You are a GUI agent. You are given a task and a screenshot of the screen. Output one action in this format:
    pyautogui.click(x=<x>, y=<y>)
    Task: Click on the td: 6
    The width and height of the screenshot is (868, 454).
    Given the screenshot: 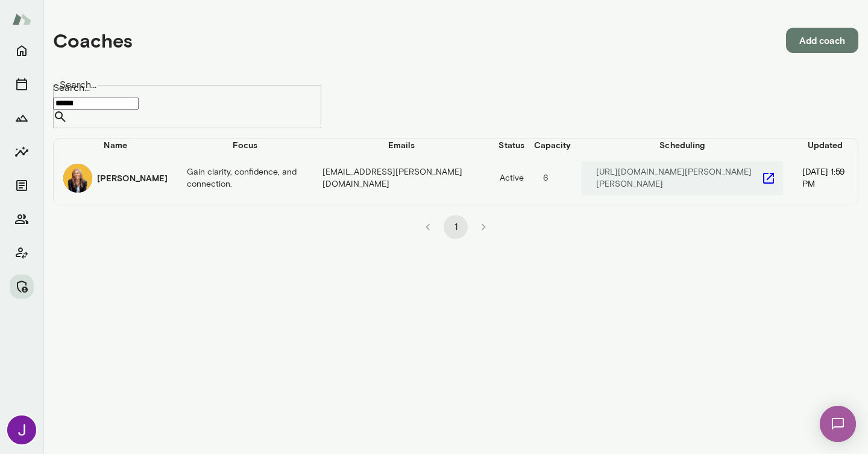 What is the action you would take?
    pyautogui.click(x=552, y=178)
    